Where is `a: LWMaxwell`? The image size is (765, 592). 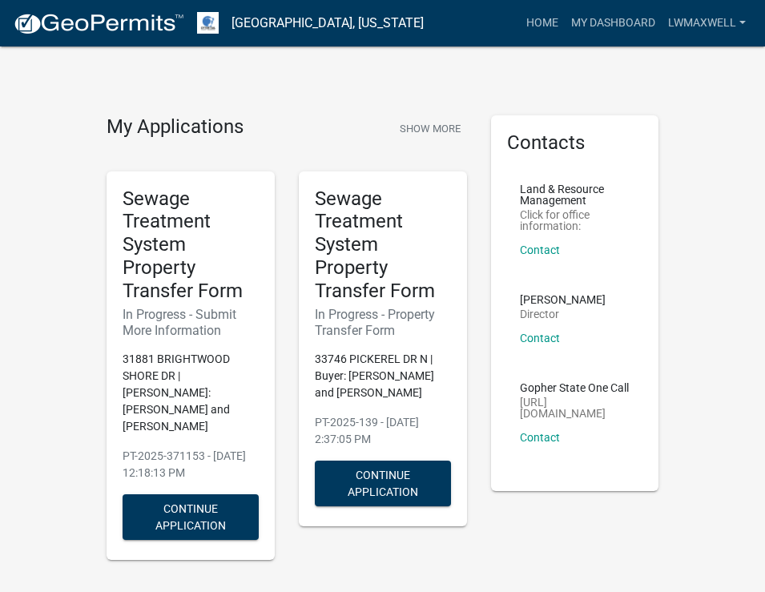
a: LWMaxwell is located at coordinates (707, 23).